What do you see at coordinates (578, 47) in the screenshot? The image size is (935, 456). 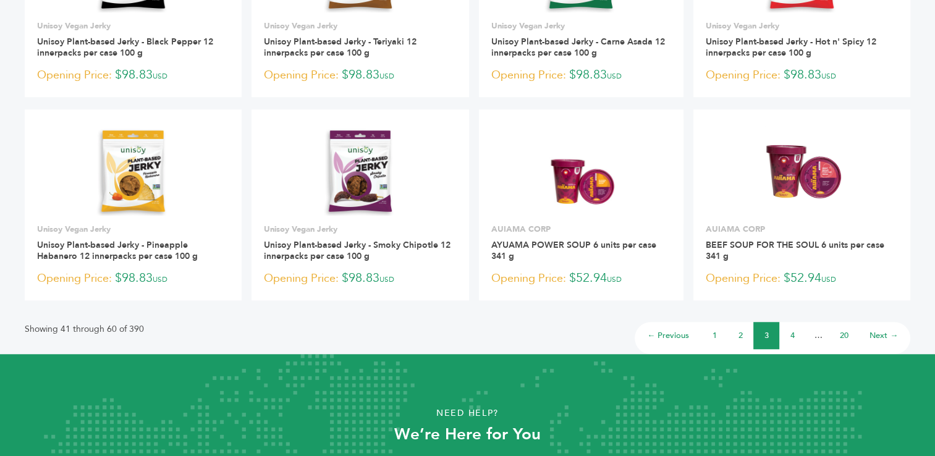 I see `a: Unisoy Plant-based Jerky - Carne Asada 12 innerpacks per case 100 g` at bounding box center [578, 47].